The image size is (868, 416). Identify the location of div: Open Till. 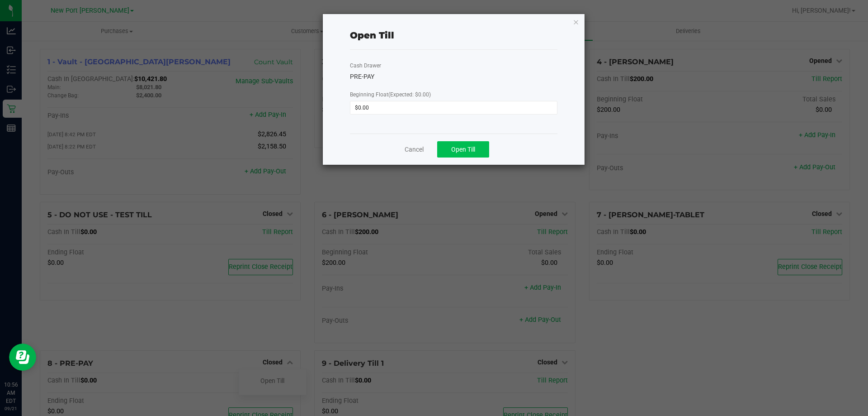
(372, 35).